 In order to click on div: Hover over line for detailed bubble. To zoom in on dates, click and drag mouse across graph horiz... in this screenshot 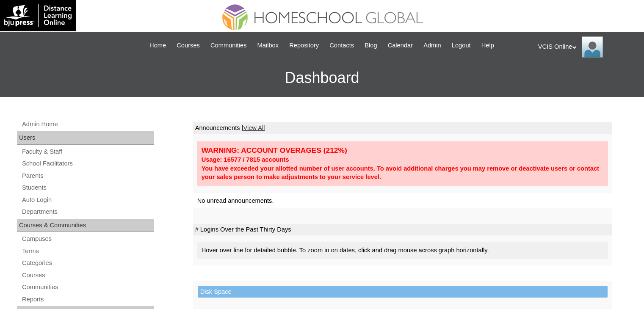, I will do `click(403, 251)`.